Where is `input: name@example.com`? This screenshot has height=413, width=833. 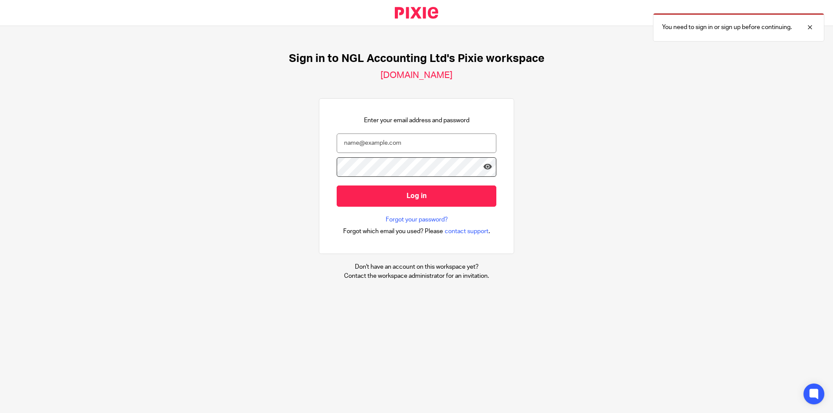 input: name@example.com is located at coordinates (416, 143).